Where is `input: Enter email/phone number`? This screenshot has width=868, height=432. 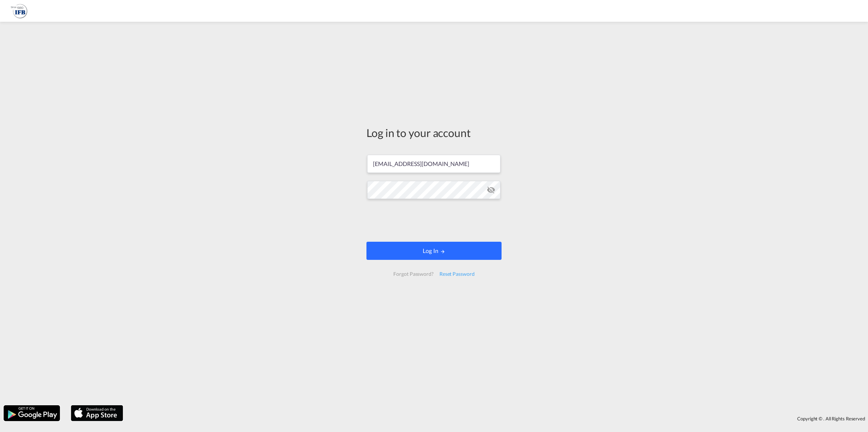
input: Enter email/phone number is located at coordinates (433, 164).